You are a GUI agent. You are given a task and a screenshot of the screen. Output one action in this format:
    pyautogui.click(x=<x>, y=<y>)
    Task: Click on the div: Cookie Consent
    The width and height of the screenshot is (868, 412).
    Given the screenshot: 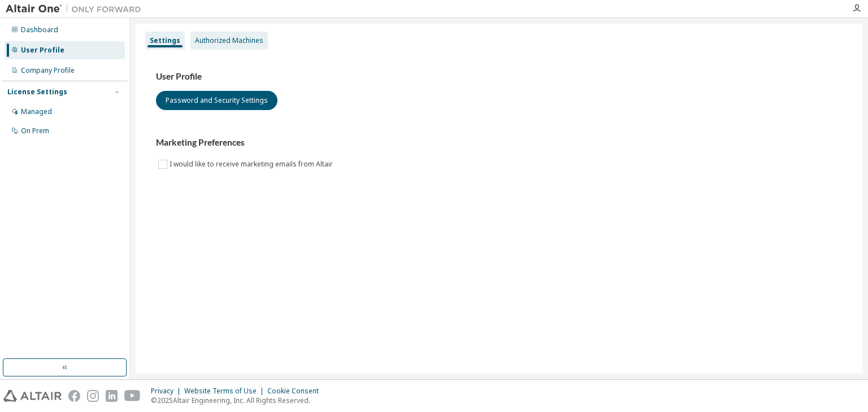 What is the action you would take?
    pyautogui.click(x=296, y=391)
    